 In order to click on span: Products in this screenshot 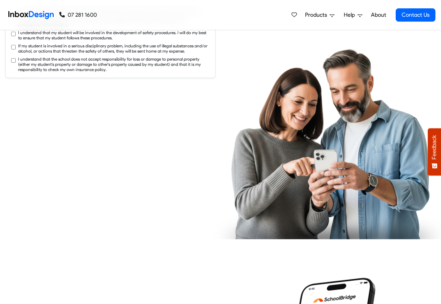, I will do `click(317, 15)`.